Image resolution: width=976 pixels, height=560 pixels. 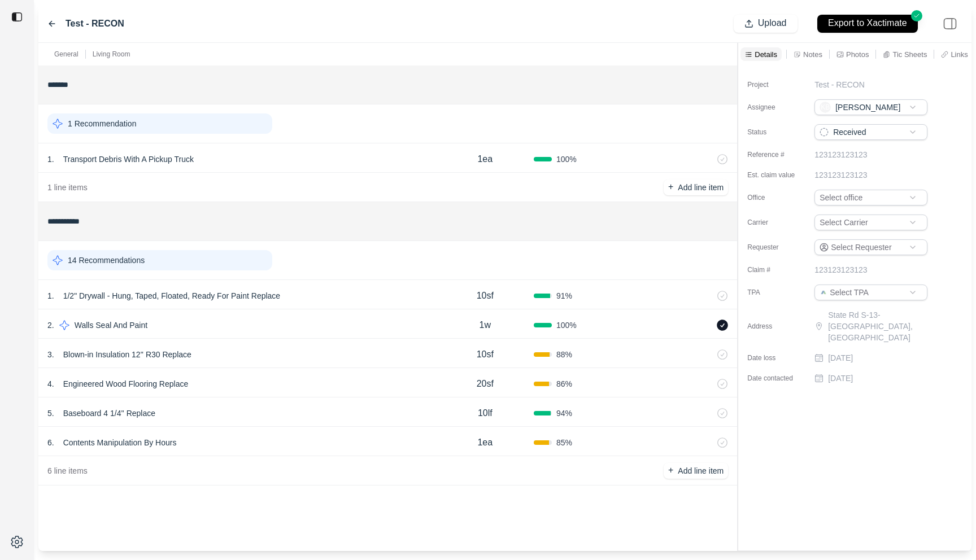 I want to click on p: 3 ., so click(x=51, y=355).